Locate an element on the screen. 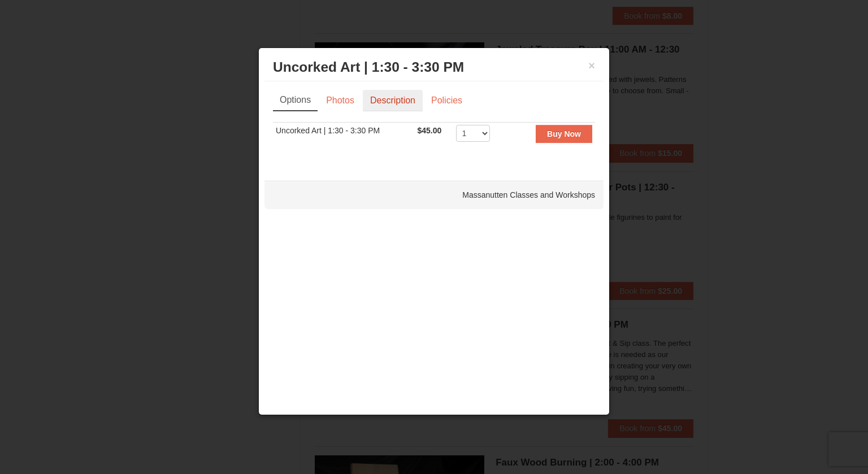  button: Buy Now is located at coordinates (563, 134).